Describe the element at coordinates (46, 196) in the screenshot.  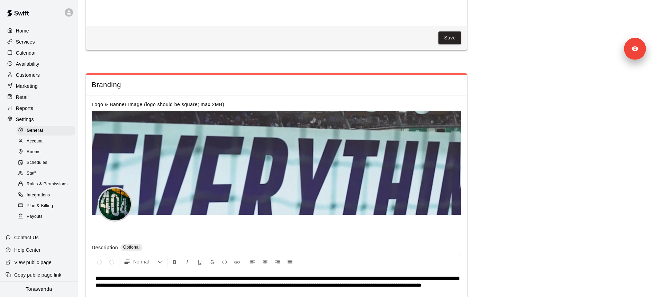
I see `div: Integrations` at that location.